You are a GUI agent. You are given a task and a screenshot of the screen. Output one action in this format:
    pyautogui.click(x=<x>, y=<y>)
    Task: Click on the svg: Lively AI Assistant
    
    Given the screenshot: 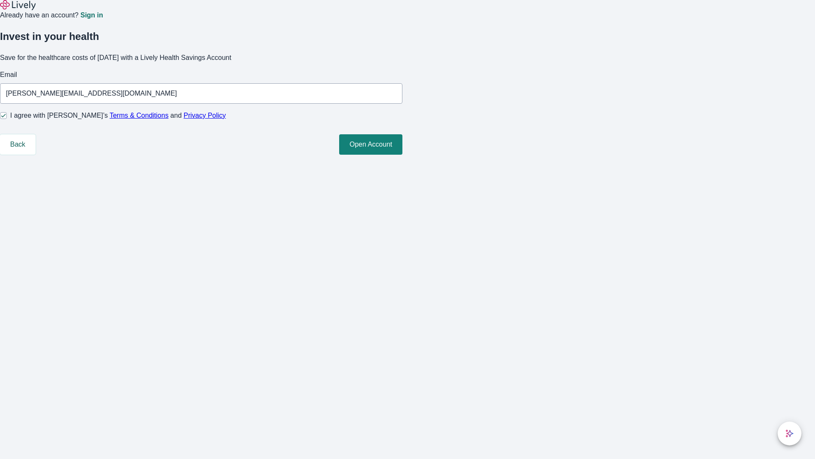 What is the action you would take?
    pyautogui.click(x=790, y=433)
    